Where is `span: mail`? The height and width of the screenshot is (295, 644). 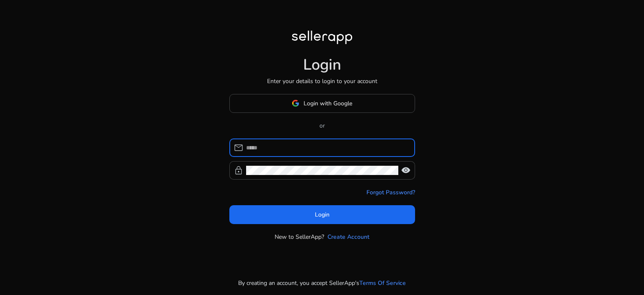 span: mail is located at coordinates (239, 148).